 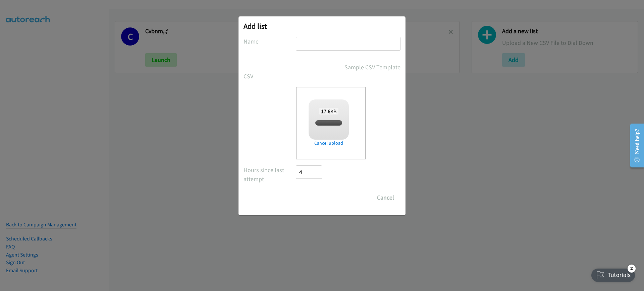 I want to click on span: KB, so click(x=329, y=112).